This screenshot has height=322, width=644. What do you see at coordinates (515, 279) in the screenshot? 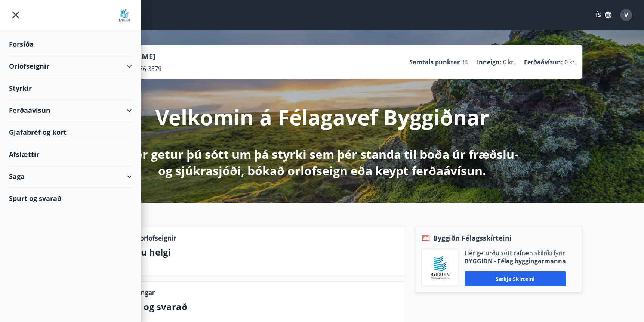
I see `button: Sækja skírteini` at bounding box center [515, 279].